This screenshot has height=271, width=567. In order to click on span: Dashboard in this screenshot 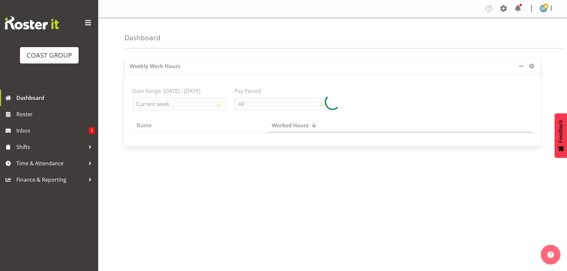, I will do `click(56, 98)`.